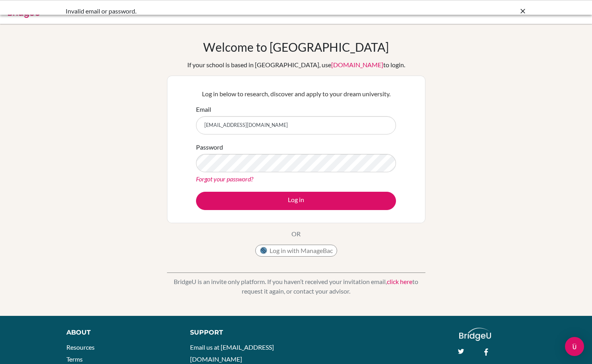 Image resolution: width=592 pixels, height=364 pixels. I want to click on label: Email, so click(204, 109).